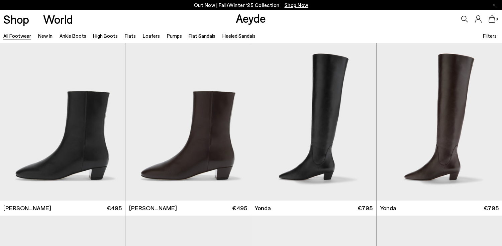 The height and width of the screenshot is (246, 502). I want to click on img: Yasmin Leather Ankle Boots, so click(188, 122).